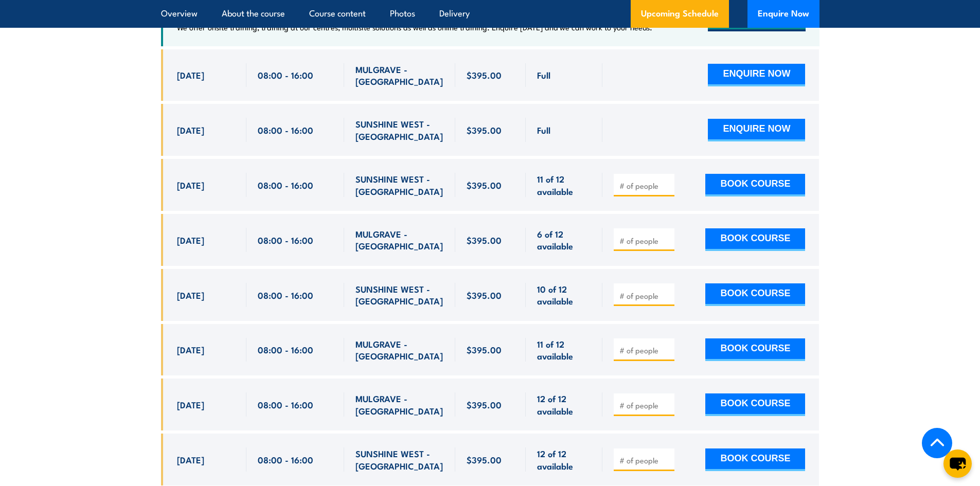  What do you see at coordinates (564, 295) in the screenshot?
I see `span: 10 of 12 available` at bounding box center [564, 295].